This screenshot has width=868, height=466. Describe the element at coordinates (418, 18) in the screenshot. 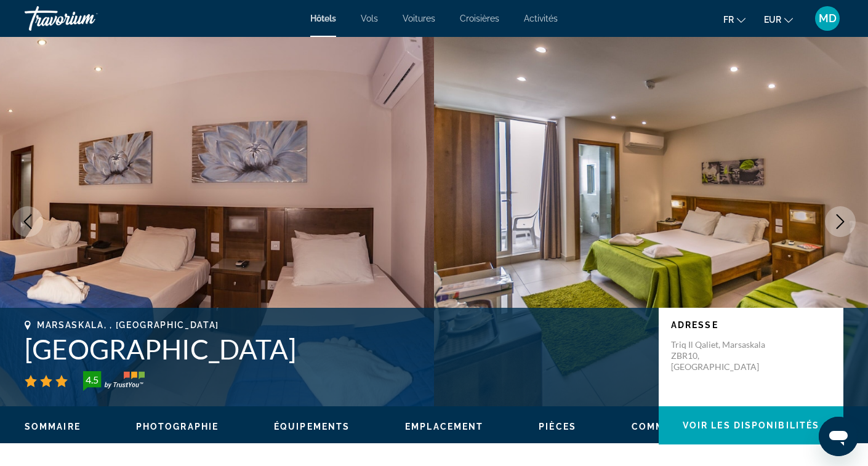

I see `span: Voitures` at that location.